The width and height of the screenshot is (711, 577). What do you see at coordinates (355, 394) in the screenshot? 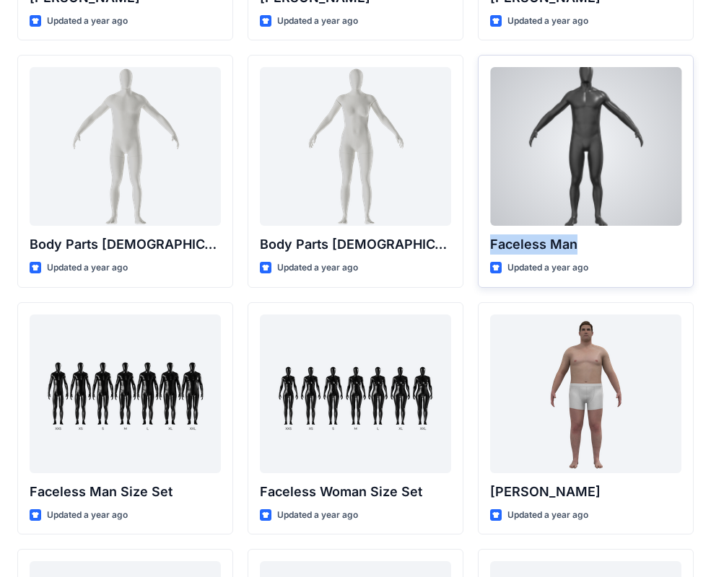
I see `a: Faceless Woman Size Set` at bounding box center [355, 394].